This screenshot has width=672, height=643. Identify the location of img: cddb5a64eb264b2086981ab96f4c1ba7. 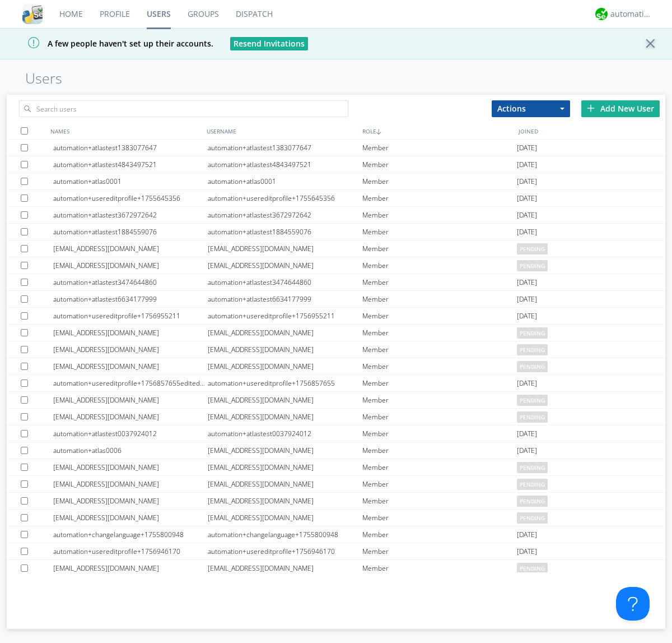
(32, 14).